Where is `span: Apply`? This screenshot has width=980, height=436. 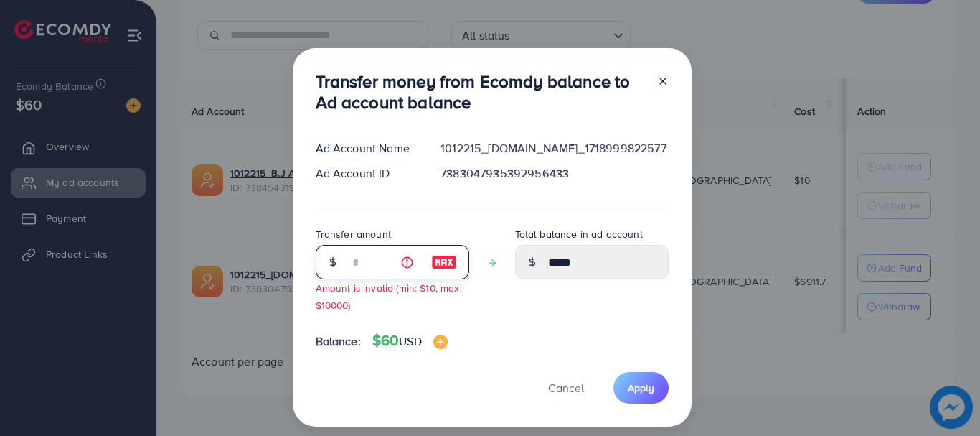 span: Apply is located at coordinates (641, 388).